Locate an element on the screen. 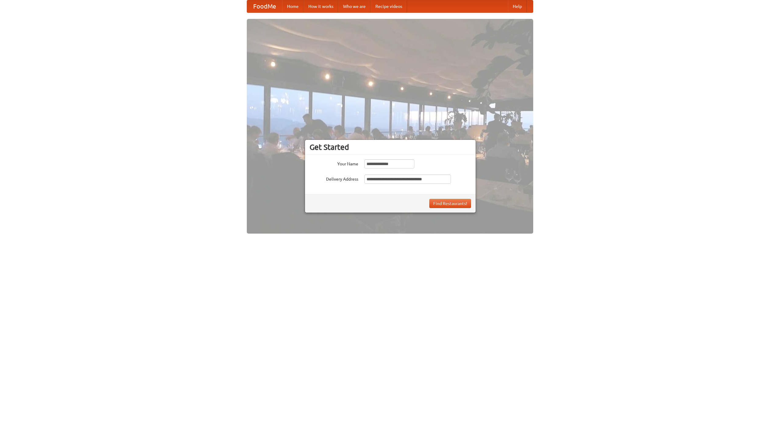  button: Find Restaurants! is located at coordinates (450, 203).